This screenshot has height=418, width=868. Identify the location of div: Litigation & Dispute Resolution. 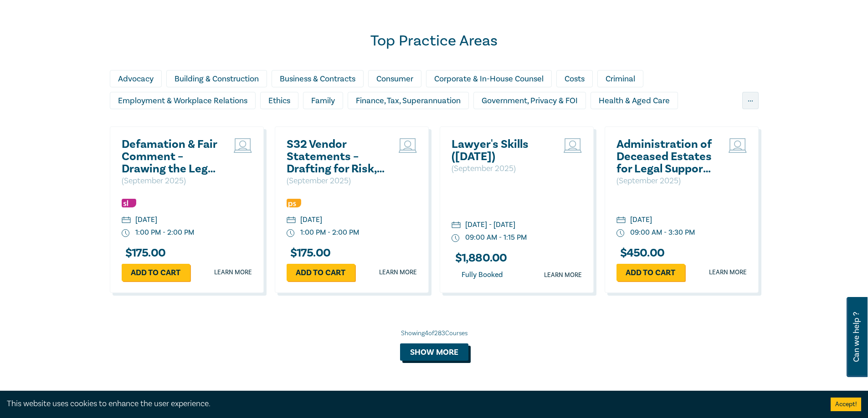
(386, 122).